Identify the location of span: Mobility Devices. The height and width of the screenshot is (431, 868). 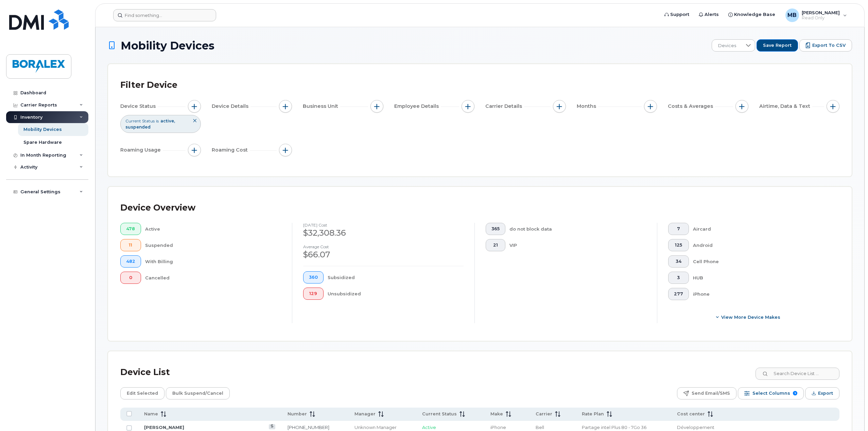
(168, 46).